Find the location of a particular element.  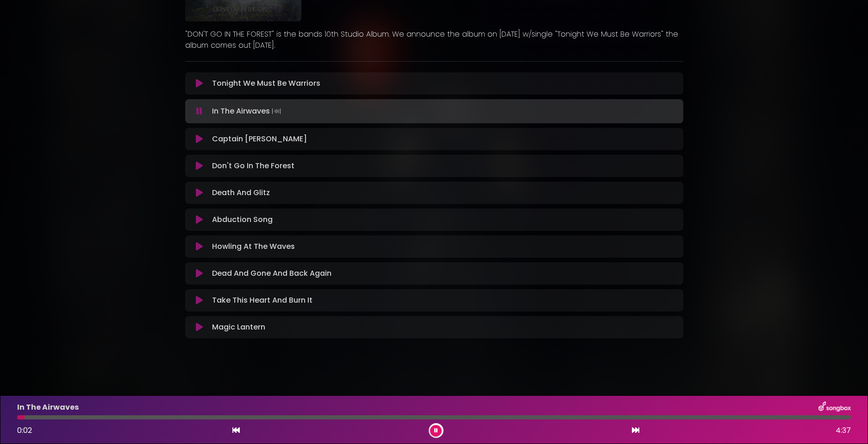

p: Abduction Song is located at coordinates (242, 219).